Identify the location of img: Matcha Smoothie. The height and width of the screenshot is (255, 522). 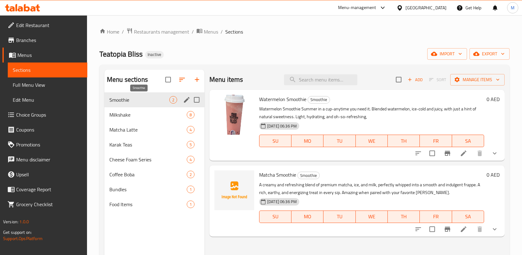
(234, 190).